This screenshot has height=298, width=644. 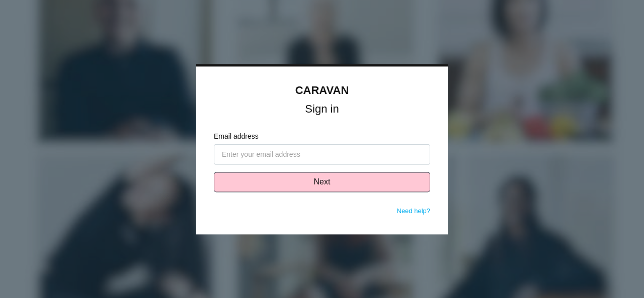 I want to click on button: Next, so click(x=322, y=182).